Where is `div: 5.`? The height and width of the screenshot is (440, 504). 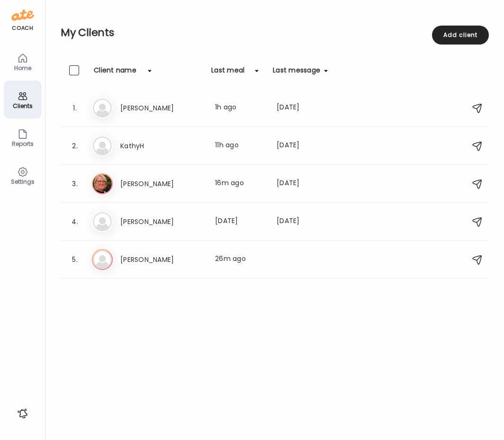
div: 5. is located at coordinates (75, 259).